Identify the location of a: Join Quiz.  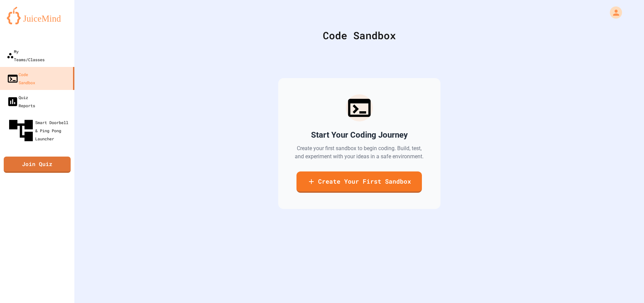
(37, 165).